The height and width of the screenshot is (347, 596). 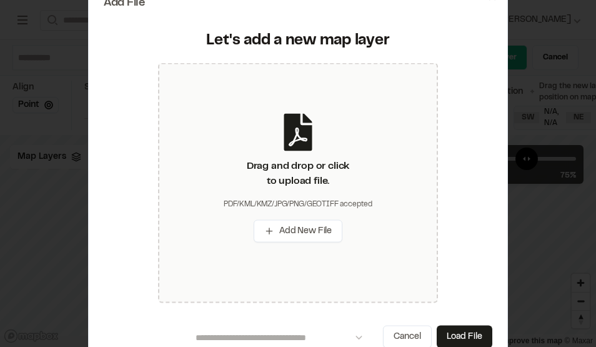 I want to click on button: Add New File, so click(x=298, y=231).